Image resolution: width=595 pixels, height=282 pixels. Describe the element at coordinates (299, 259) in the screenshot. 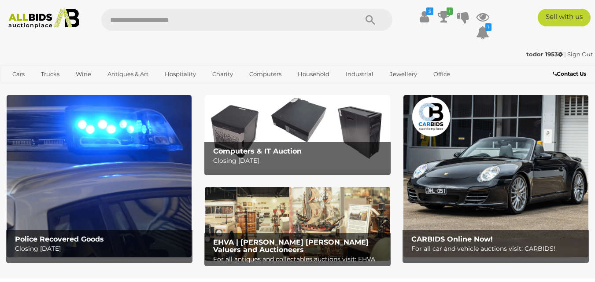

I see `p: For all antiques and collectables auctions visit: EHVA` at that location.